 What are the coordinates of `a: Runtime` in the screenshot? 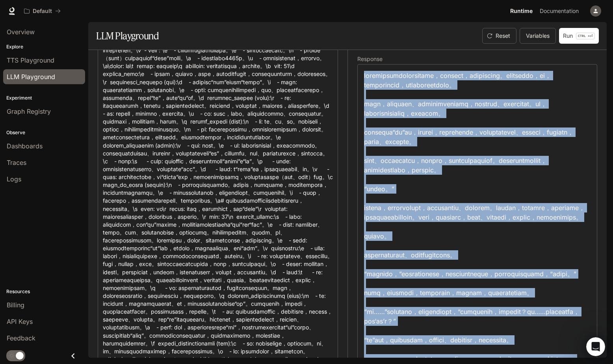 It's located at (521, 11).